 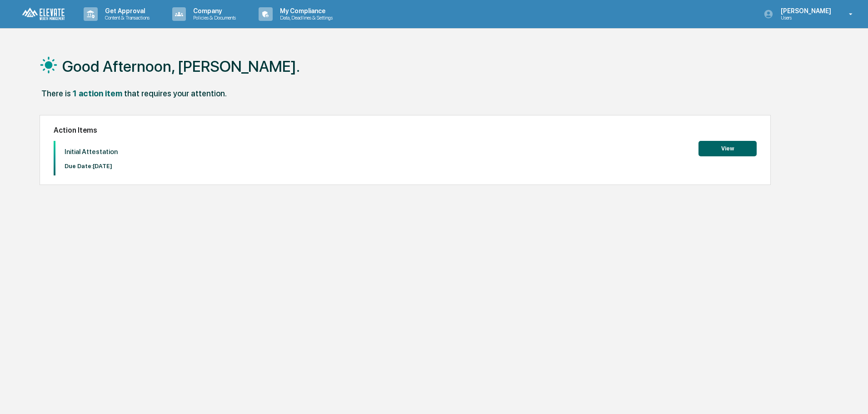 What do you see at coordinates (176, 94) in the screenshot?
I see `div: that requires your attention.` at bounding box center [176, 94].